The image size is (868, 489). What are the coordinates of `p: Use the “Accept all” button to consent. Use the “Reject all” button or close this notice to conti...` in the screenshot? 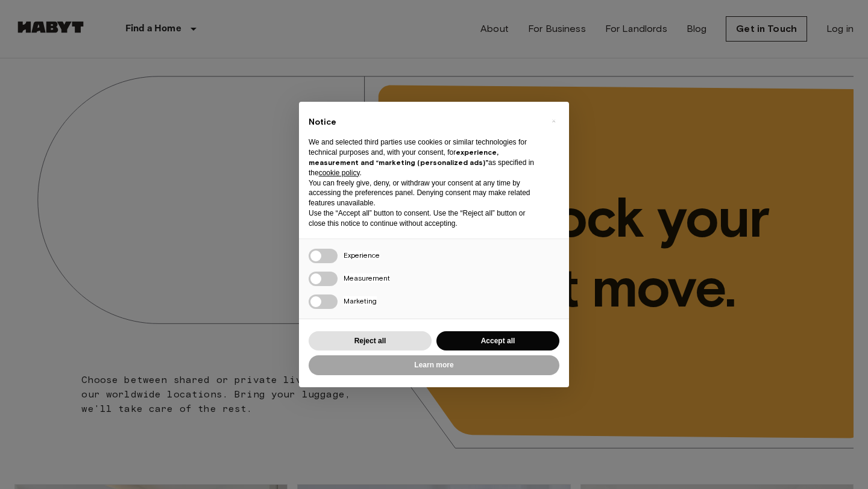 It's located at (425, 218).